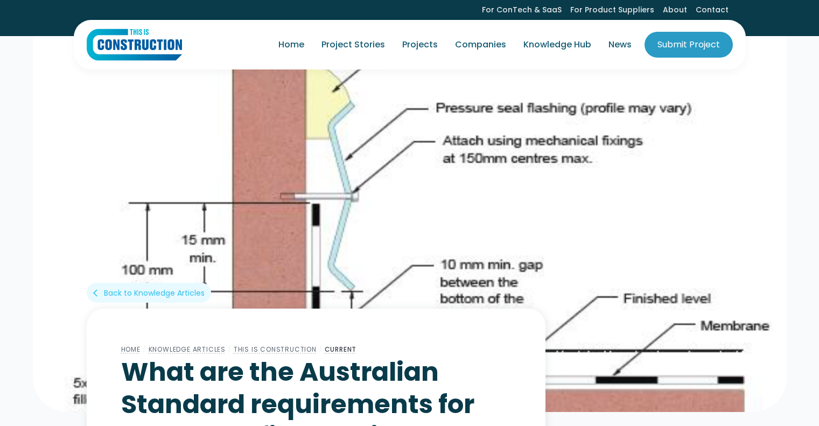 This screenshot has width=819, height=426. What do you see at coordinates (688, 45) in the screenshot?
I see `a: Submit Project` at bounding box center [688, 45].